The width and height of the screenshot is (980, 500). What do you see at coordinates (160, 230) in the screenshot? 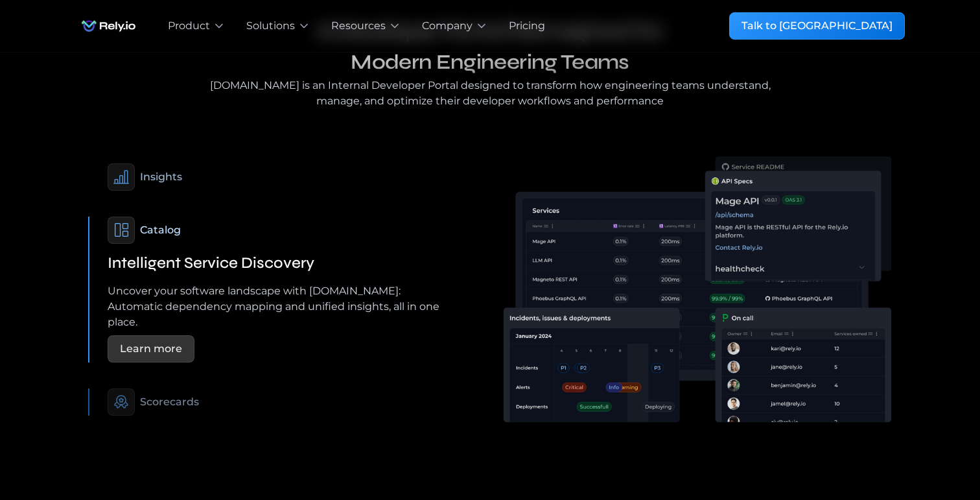
I see `div: Catalog` at bounding box center [160, 230].